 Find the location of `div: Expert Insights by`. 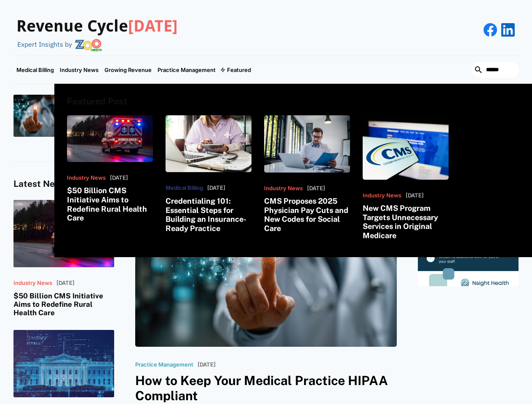

div: Expert Insights by is located at coordinates (44, 44).